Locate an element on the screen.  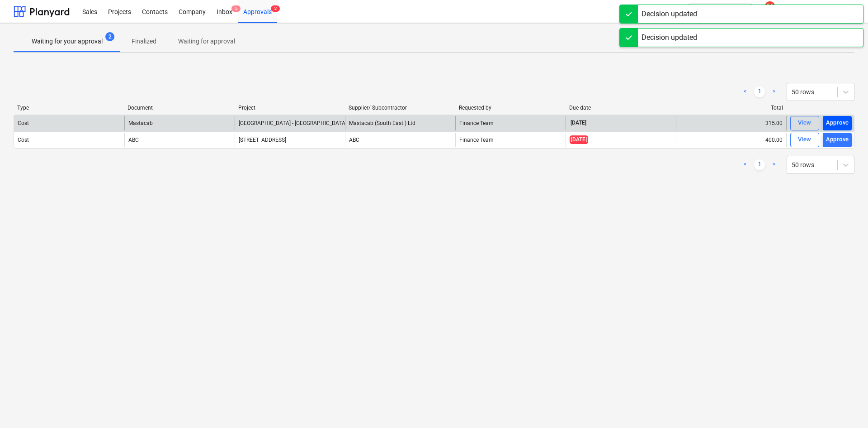
div: Supplier/ Subcontractor is located at coordinates (400, 107).